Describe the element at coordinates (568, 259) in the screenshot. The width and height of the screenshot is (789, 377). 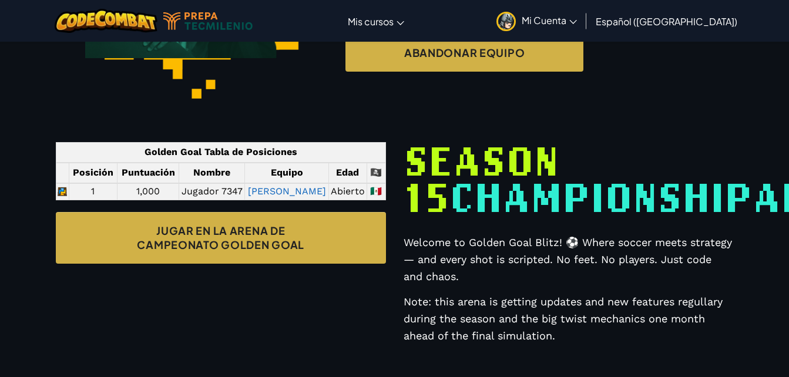
I see `p: Welcome to Golden Goal Blitz! ⚽ Where soccer meets strategy — and every shot is scripted. No feet...` at that location.